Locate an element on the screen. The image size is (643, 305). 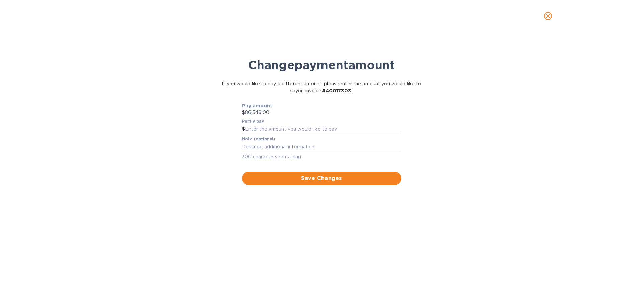
input: Enter the amount you would like to pay is located at coordinates (323, 129).